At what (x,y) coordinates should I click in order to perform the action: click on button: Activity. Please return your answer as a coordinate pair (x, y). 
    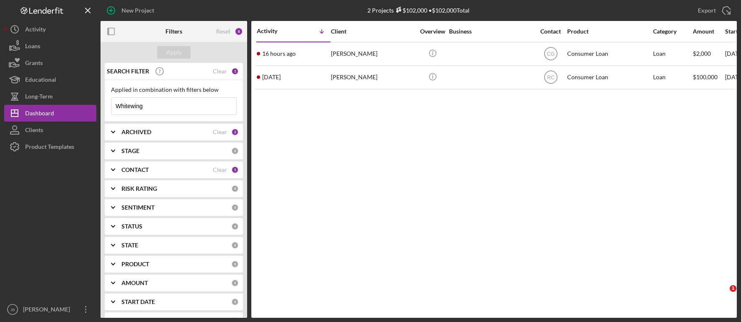
    Looking at the image, I should click on (50, 29).